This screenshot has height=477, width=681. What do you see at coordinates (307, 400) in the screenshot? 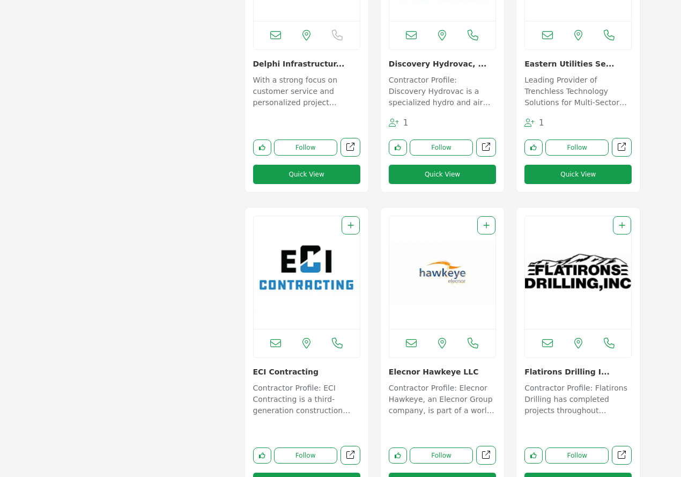
I see `p: Contractor Profile: ECI Contracting is a third-generation construction company specializing in oi...` at bounding box center [307, 400].